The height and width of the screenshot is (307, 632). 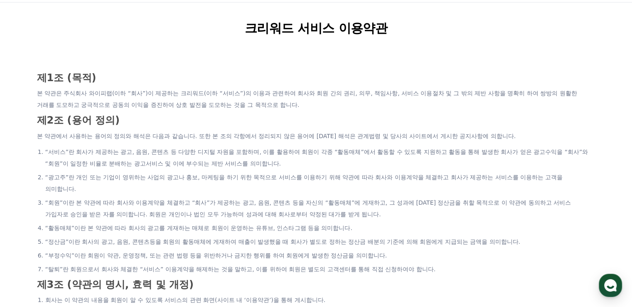 I want to click on span: 설정, so click(x=133, y=253).